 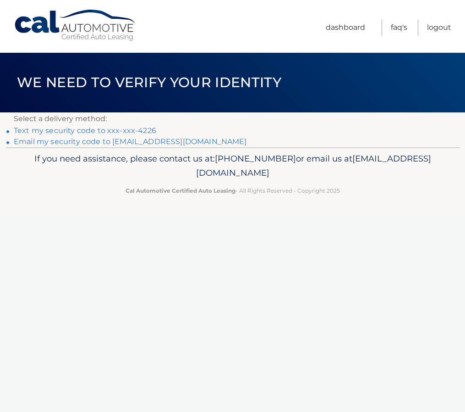 What do you see at coordinates (346, 28) in the screenshot?
I see `a: Dashboard` at bounding box center [346, 28].